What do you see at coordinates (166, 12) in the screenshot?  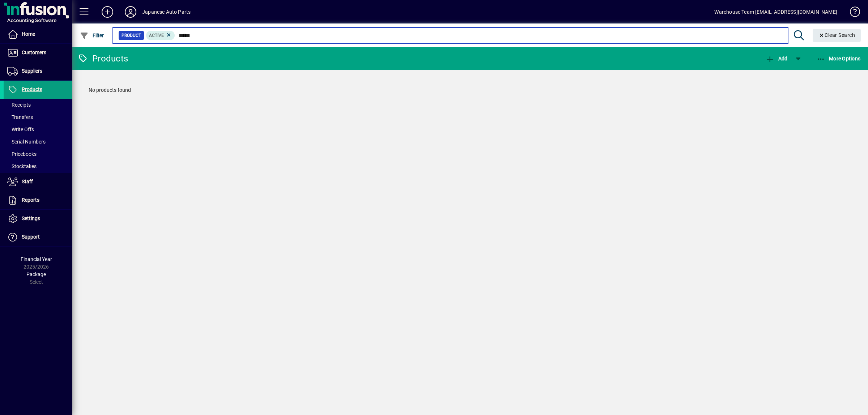 I see `div: Japanese Auto Parts` at bounding box center [166, 12].